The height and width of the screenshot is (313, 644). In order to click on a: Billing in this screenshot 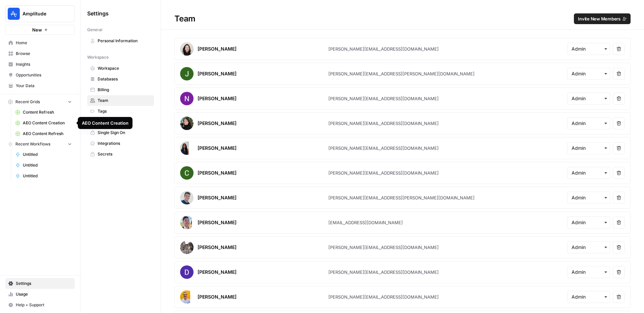, I will do `click(121, 90)`.